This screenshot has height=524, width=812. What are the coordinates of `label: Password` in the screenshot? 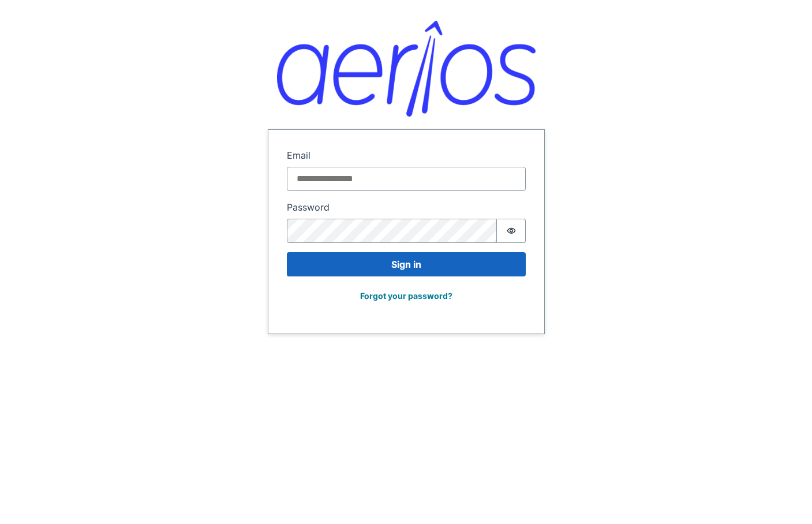 It's located at (406, 207).